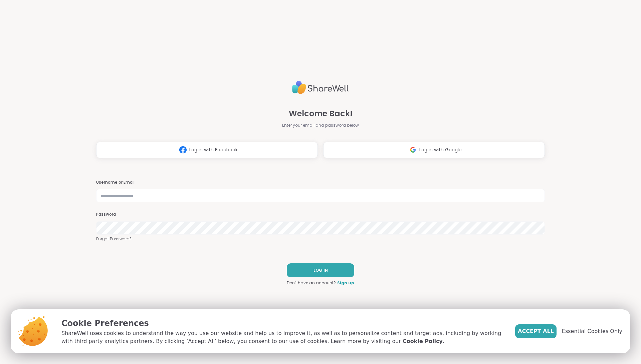 The width and height of the screenshot is (641, 364). I want to click on p: Cookie Preferences, so click(282, 323).